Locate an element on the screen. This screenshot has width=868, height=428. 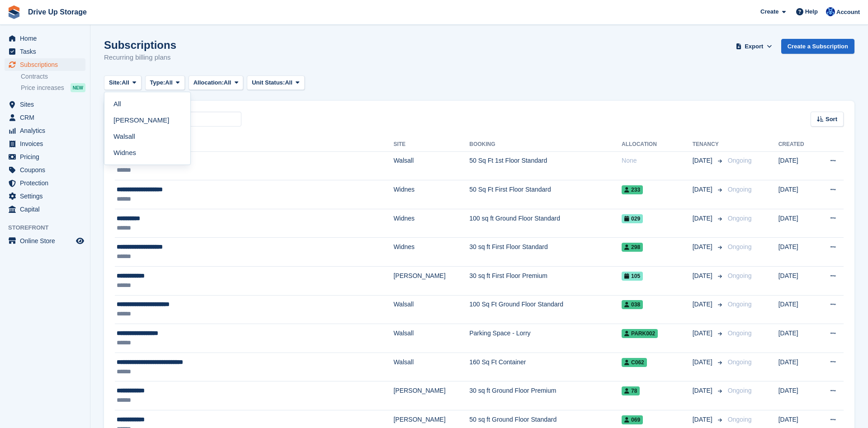
th: Created is located at coordinates (797, 145).